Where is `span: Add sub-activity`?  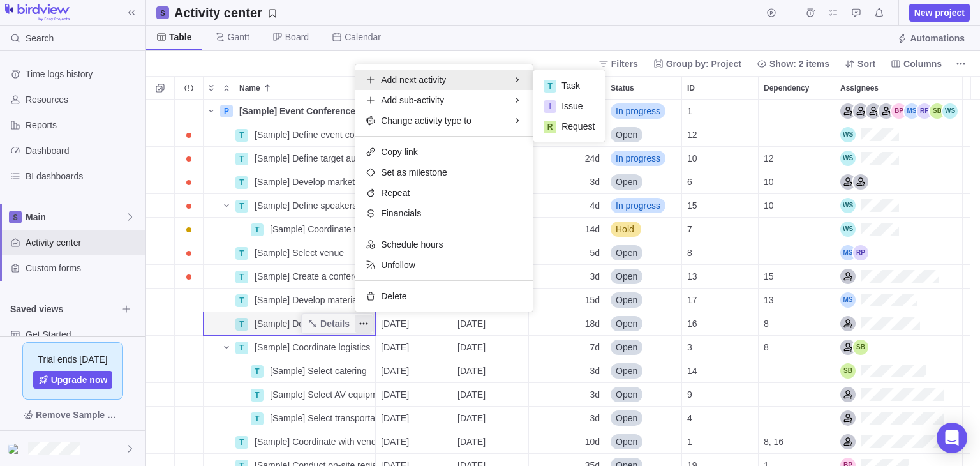
span: Add sub-activity is located at coordinates (412, 100).